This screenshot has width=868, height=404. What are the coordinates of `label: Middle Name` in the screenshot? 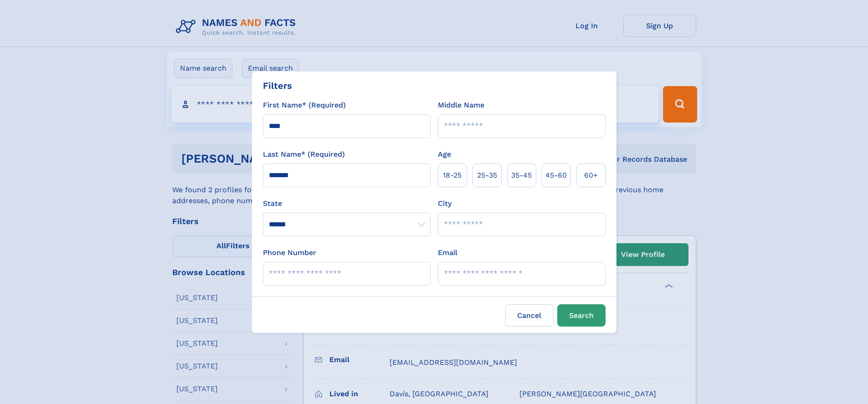 It's located at (461, 105).